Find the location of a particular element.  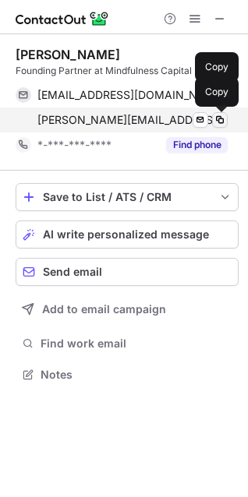

button: Notes is located at coordinates (127, 374).